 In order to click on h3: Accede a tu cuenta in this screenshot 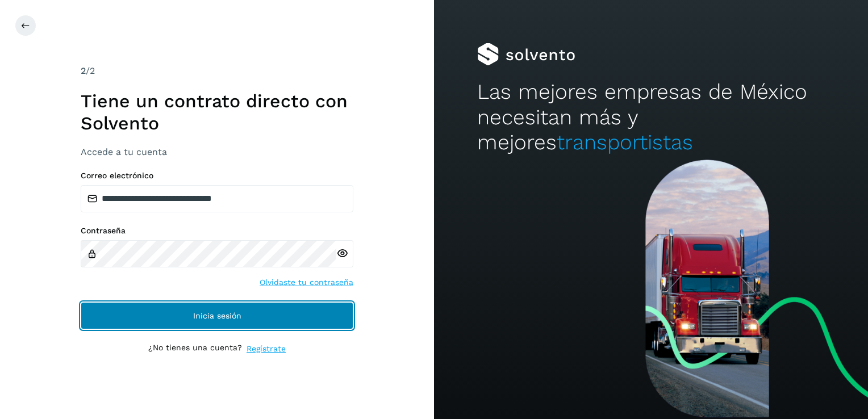, I will do `click(217, 151)`.